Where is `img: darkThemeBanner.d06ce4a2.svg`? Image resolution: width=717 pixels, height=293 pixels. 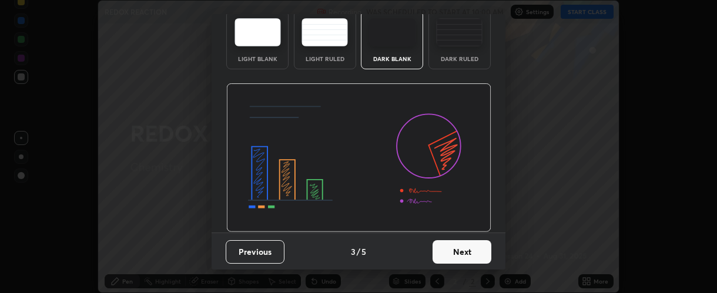 img: darkThemeBanner.d06ce4a2.svg is located at coordinates (358, 158).